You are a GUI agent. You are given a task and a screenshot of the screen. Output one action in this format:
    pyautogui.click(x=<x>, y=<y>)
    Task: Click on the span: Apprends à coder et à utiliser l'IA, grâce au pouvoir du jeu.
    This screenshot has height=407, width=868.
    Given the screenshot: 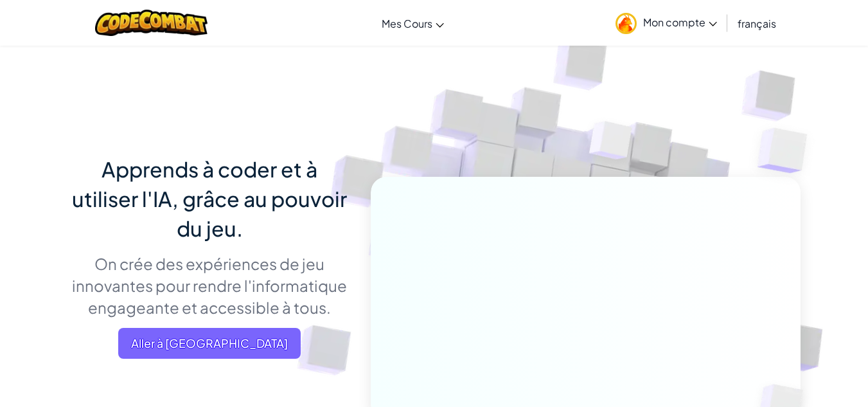 What is the action you would take?
    pyautogui.click(x=210, y=199)
    